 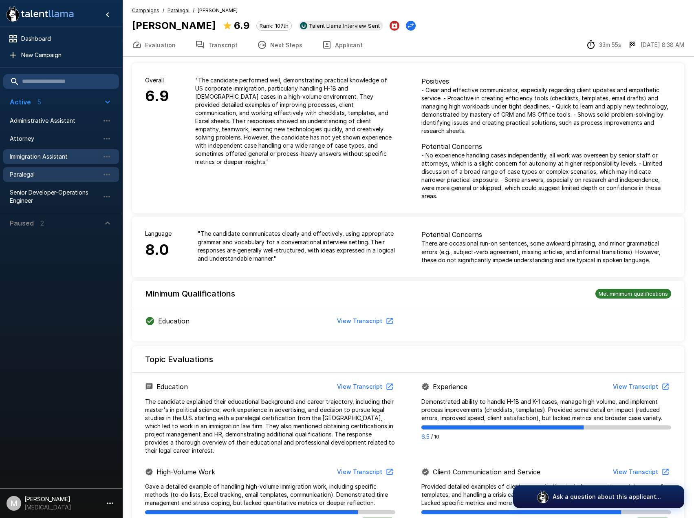 What do you see at coordinates (547, 176) in the screenshot?
I see `p: - No experience handling cases independently; all work was overseen by senior staff or attorneys,...` at bounding box center [547, 176].